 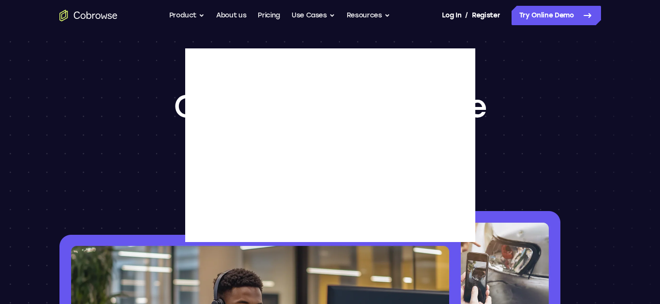 What do you see at coordinates (330, 145) in the screenshot?
I see `span: Insurance Sector` at bounding box center [330, 145].